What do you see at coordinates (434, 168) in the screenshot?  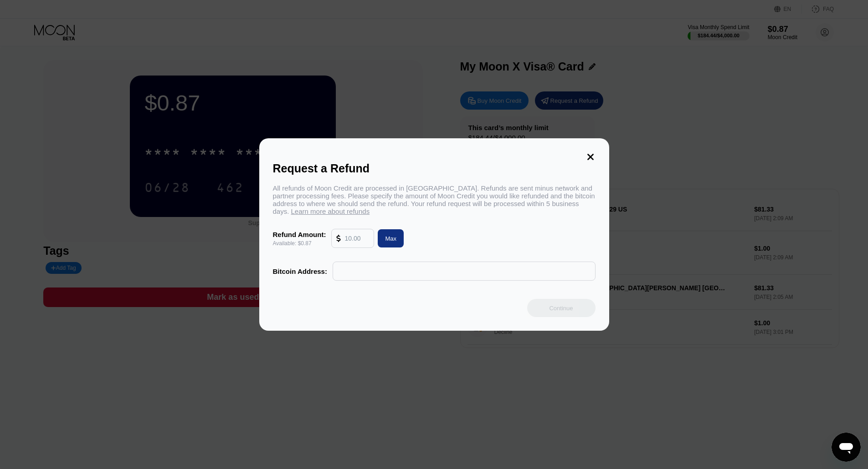 I see `div: Request a Refund` at bounding box center [434, 168].